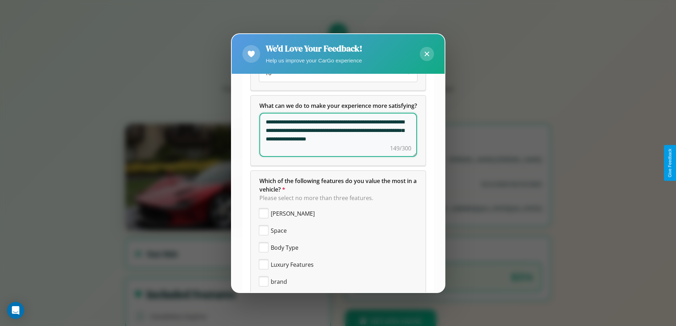 The image size is (676, 326). What do you see at coordinates (279, 282) in the screenshot?
I see `span: brand` at bounding box center [279, 282].